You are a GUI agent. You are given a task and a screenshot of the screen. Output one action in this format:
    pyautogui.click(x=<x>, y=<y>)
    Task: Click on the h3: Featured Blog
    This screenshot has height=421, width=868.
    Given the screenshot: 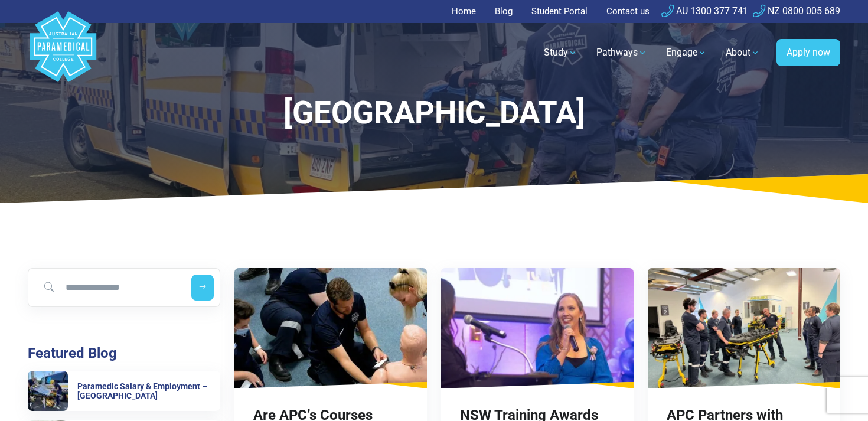 What is the action you would take?
    pyautogui.click(x=124, y=353)
    